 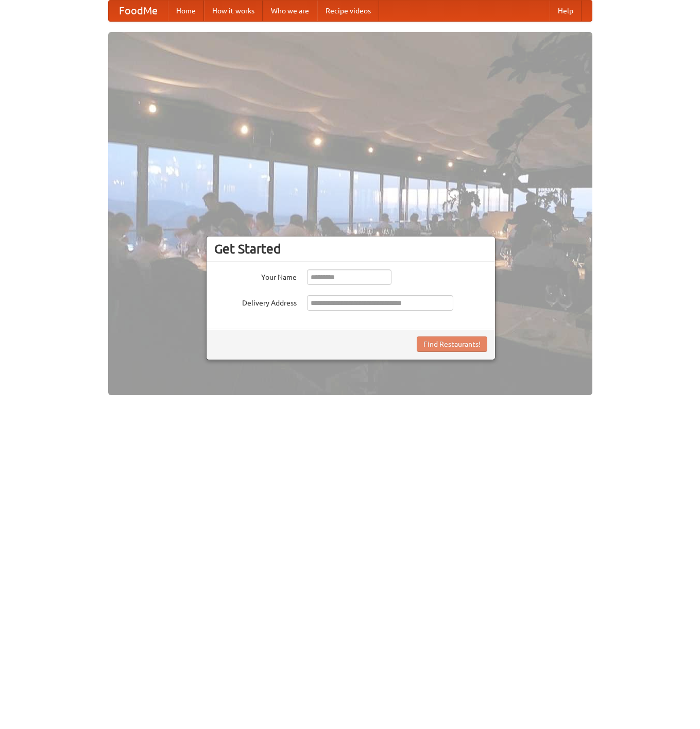 I want to click on a: Who we are, so click(x=290, y=11).